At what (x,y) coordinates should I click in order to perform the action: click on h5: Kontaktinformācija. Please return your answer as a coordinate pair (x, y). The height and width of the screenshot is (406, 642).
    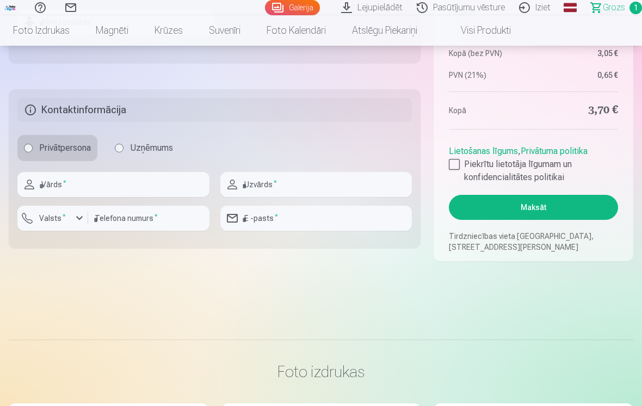
    Looking at the image, I should click on (214, 110).